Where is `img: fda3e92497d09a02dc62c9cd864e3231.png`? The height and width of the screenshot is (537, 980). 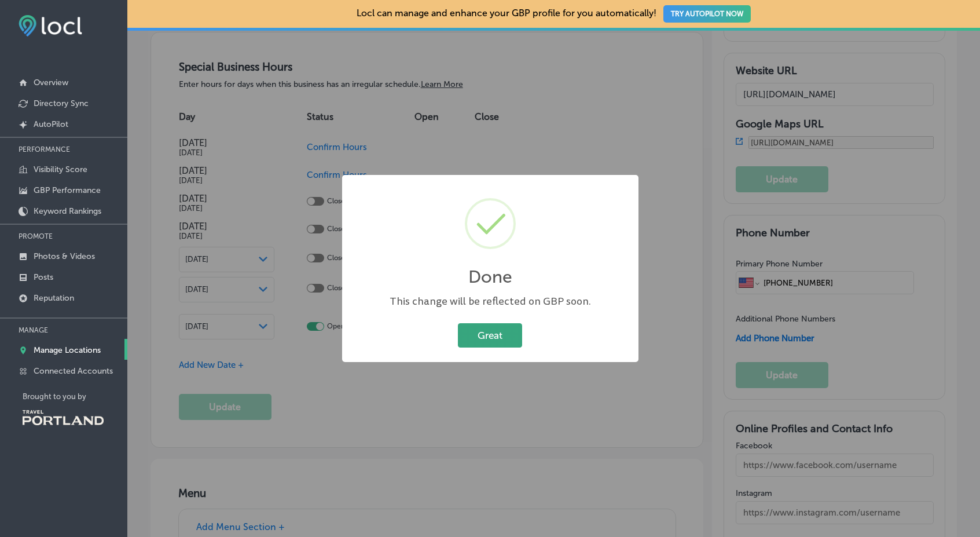
img: fda3e92497d09a02dc62c9cd864e3231.png is located at coordinates (51, 26).